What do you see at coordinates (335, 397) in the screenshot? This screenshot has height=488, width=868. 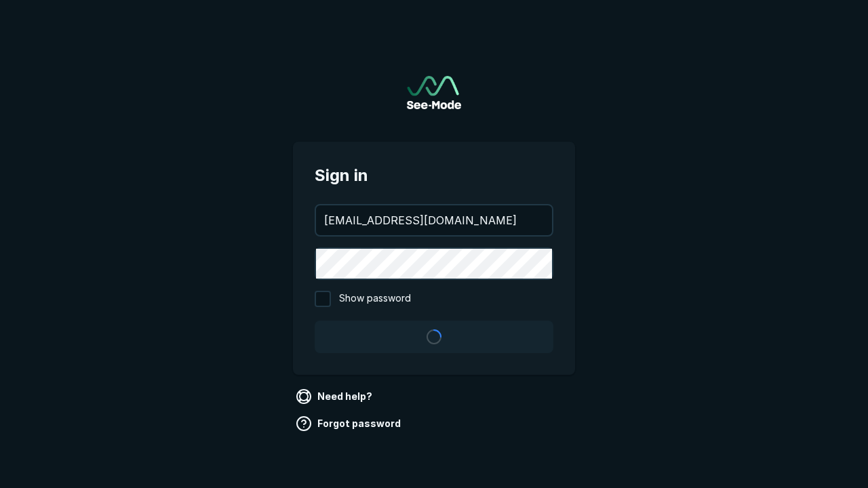 I see `a: Need help?` at bounding box center [335, 397].